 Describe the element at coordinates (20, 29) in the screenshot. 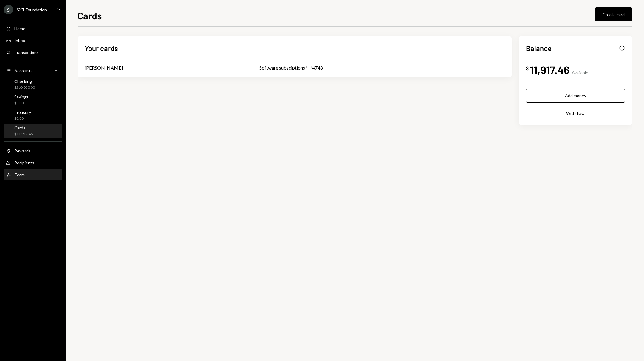

I see `div: Home` at that location.